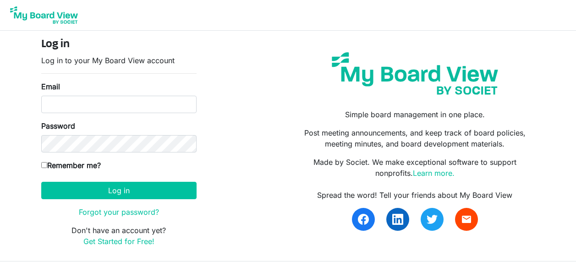  Describe the element at coordinates (398, 220) in the screenshot. I see `img: linkedin.svg` at that location.